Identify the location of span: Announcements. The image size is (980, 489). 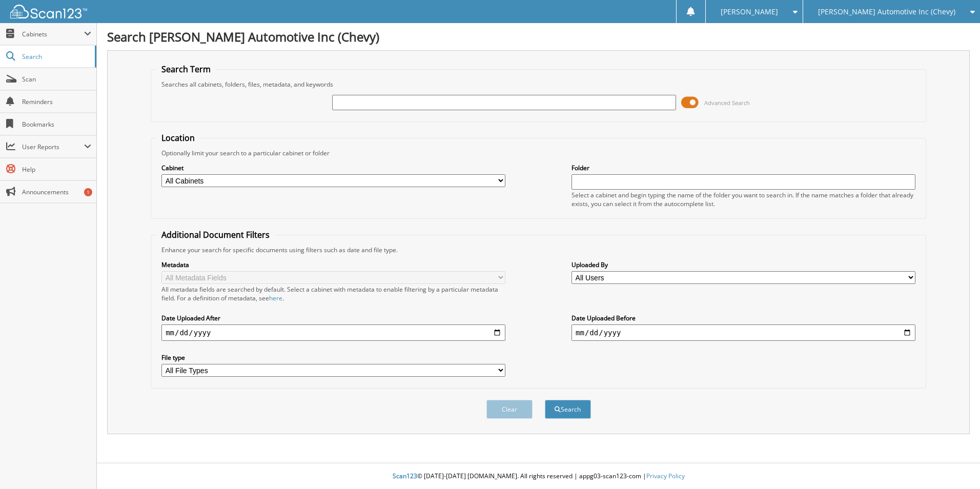
(56, 191).